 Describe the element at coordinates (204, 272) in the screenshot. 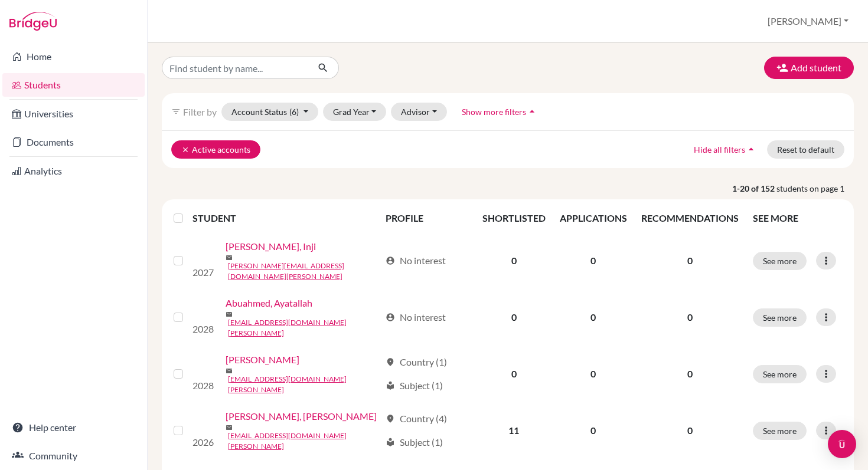

I see `p: 2027` at that location.